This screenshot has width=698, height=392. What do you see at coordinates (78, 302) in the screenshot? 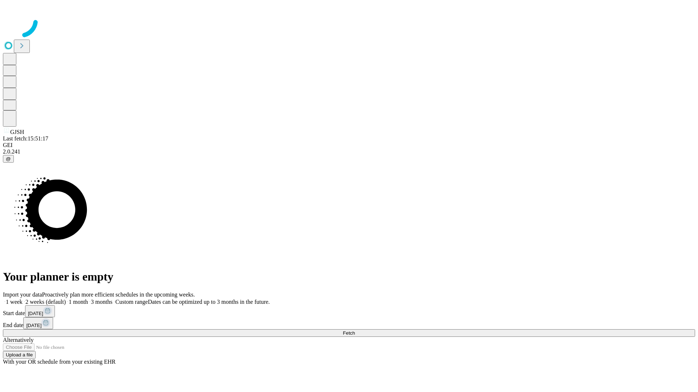
I see `span: 1 month` at bounding box center [78, 302].